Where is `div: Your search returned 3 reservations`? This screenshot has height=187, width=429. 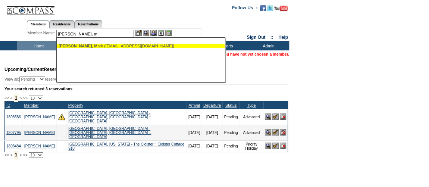 div: Your search returned 3 reservations is located at coordinates (146, 89).